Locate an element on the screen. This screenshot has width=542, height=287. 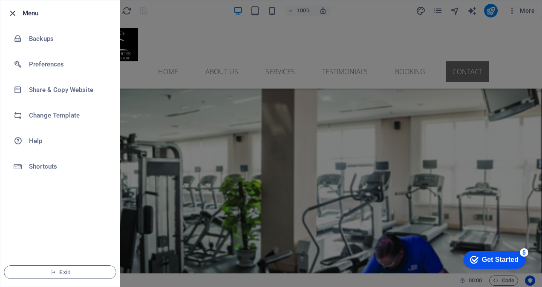
h6: Change Template is located at coordinates (68, 115).